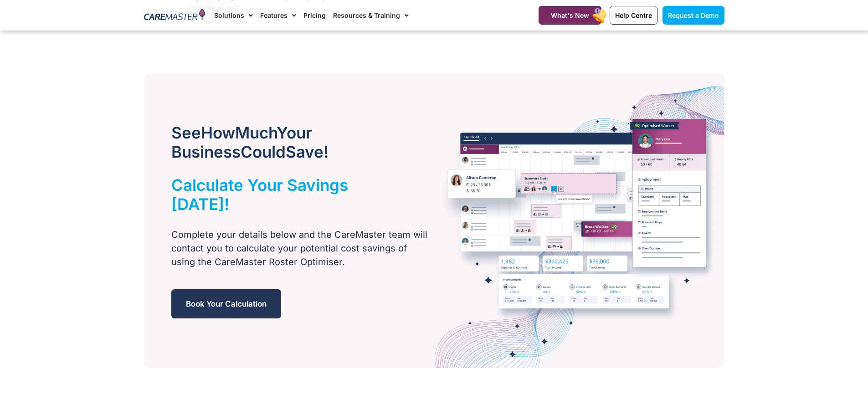  What do you see at coordinates (694, 15) in the screenshot?
I see `span: Request a Demo` at bounding box center [694, 15].